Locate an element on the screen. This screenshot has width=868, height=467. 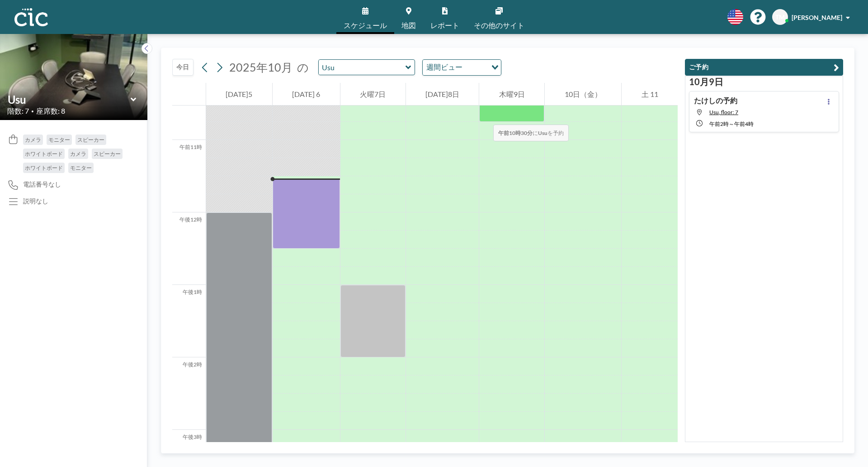
font: 木曜9日 is located at coordinates (512, 94).